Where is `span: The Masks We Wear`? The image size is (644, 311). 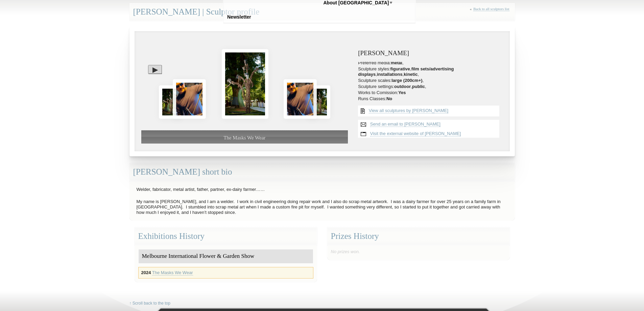 span: The Masks We Wear is located at coordinates (245, 137).